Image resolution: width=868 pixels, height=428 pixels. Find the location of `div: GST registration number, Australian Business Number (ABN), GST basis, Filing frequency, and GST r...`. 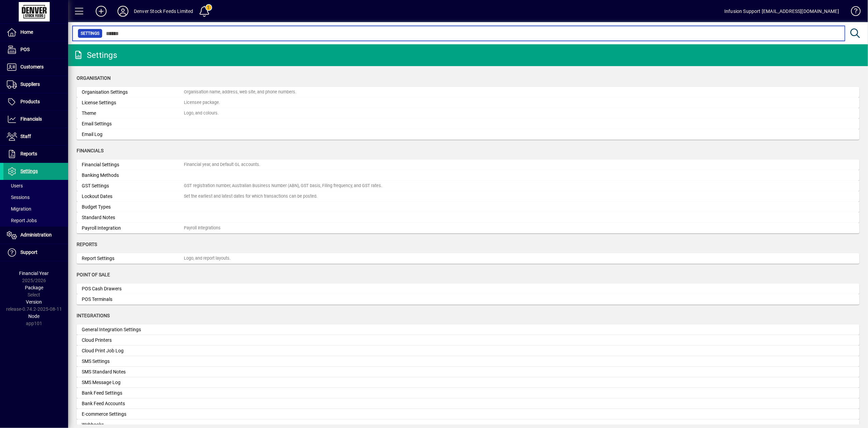

div: GST registration number, Australian Business Number (ABN), GST basis, Filing frequency, and GST r... is located at coordinates (283, 185).